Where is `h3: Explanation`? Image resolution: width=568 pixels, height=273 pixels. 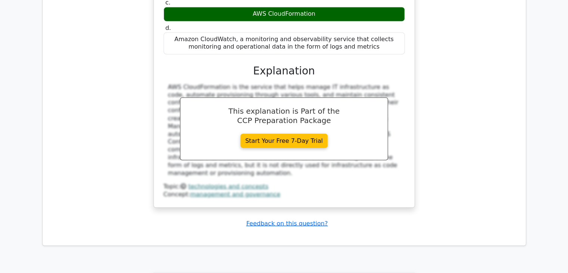 h3: Explanation is located at coordinates (284, 71).